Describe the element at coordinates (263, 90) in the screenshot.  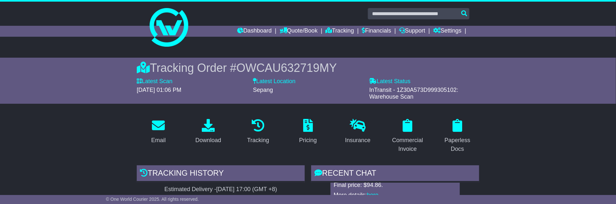
I see `span: Sepang` at that location.